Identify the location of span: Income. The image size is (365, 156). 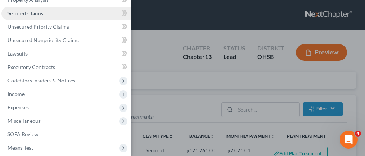
(16, 94).